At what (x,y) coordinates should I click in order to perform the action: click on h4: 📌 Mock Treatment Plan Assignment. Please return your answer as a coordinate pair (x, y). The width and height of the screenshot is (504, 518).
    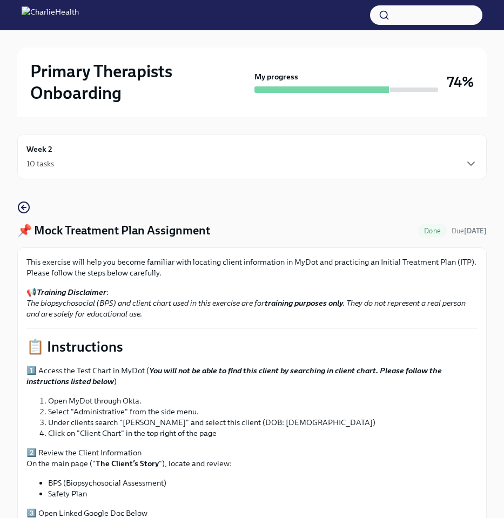
    Looking at the image, I should click on (113, 231).